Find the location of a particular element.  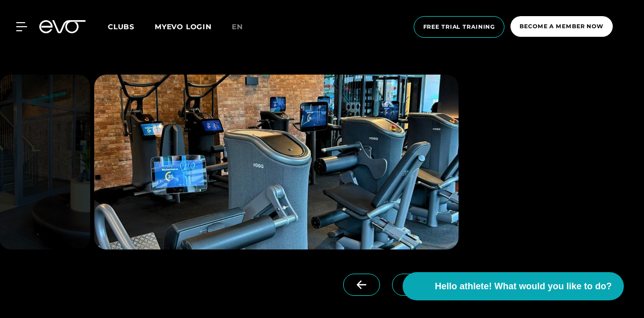

font: MYEVO LOGIN is located at coordinates (183, 27).